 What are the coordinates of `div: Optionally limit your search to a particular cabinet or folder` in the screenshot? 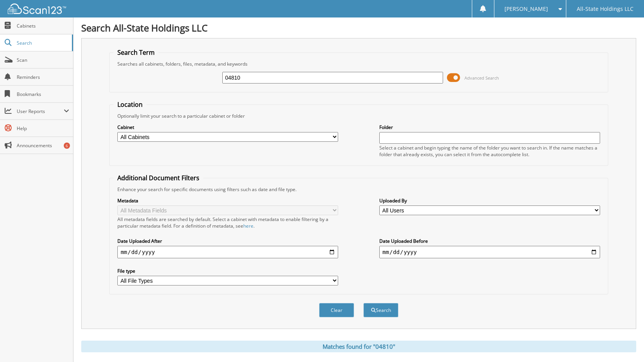 It's located at (358, 116).